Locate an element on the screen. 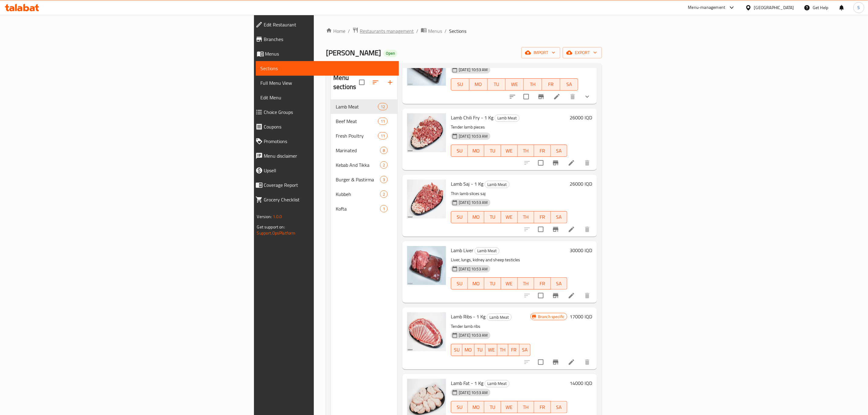 The image size is (868, 415). a: Full Menu View is located at coordinates (327, 83).